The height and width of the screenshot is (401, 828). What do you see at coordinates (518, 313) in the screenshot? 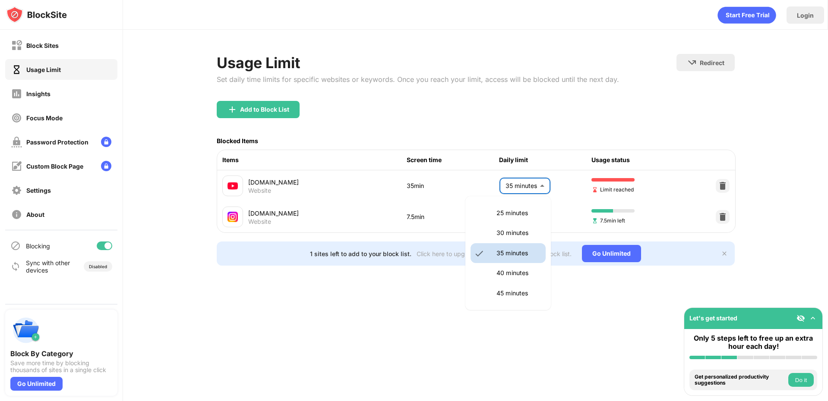
I see `p: 50 minutes` at bounding box center [518, 313].